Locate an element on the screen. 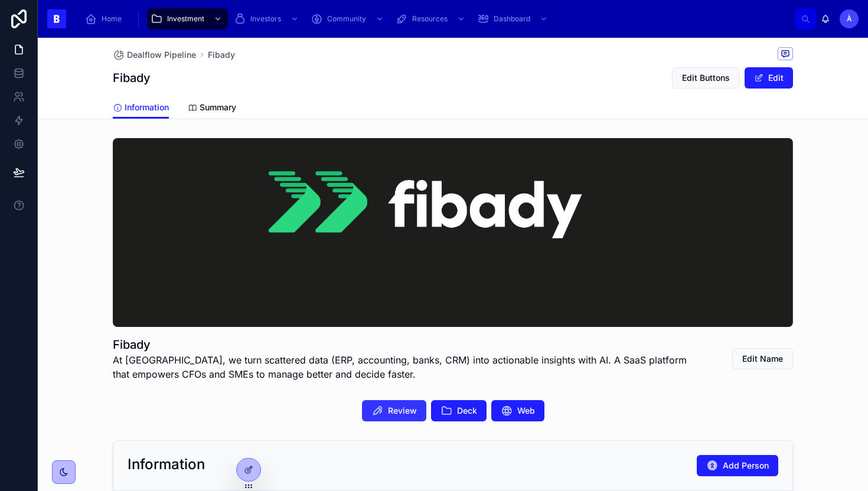 Image resolution: width=868 pixels, height=491 pixels. button: Deck is located at coordinates (459, 411).